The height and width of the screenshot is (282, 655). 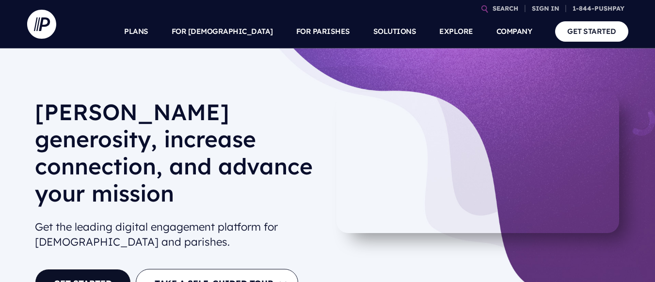 I want to click on a: PLANS, so click(x=136, y=31).